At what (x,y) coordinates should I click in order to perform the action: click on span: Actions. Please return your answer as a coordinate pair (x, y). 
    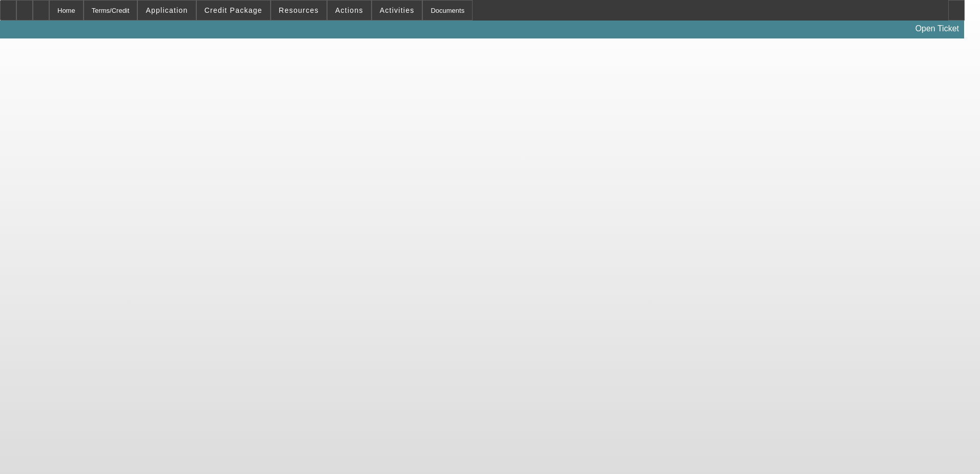
    Looking at the image, I should click on (350, 11).